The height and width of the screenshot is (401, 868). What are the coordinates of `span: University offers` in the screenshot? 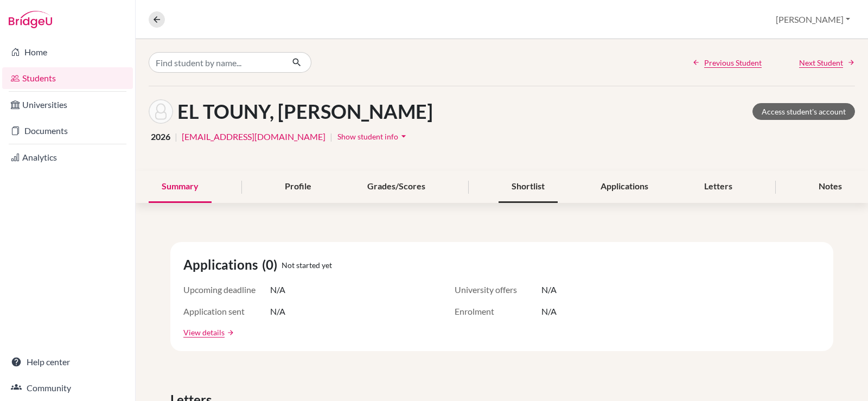 It's located at (498, 290).